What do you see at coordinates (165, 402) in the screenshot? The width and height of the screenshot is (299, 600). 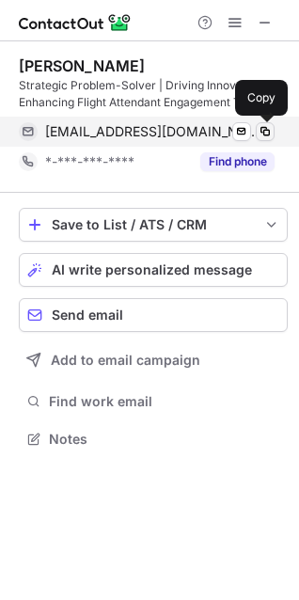 I see `span: Find work email` at bounding box center [165, 402].